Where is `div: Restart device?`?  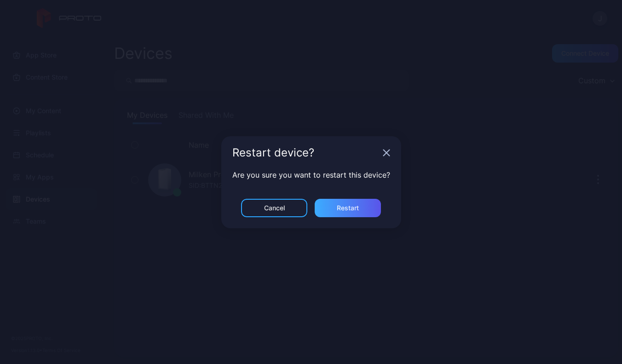
div: Restart device? is located at coordinates (306, 153).